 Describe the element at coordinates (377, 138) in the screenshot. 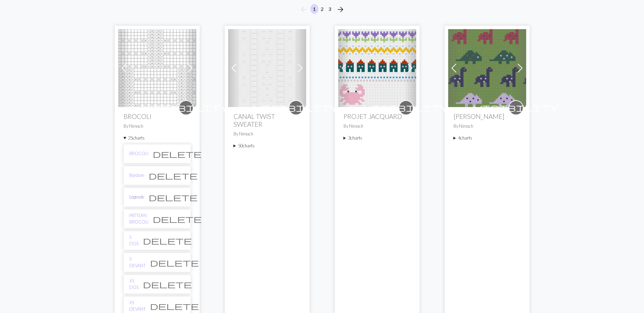

I see `summary: 3charts` at that location.